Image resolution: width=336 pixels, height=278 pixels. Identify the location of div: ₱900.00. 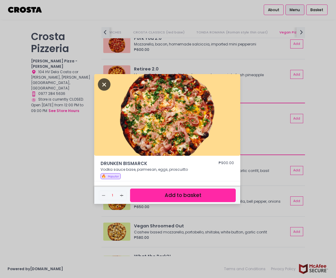
(226, 163).